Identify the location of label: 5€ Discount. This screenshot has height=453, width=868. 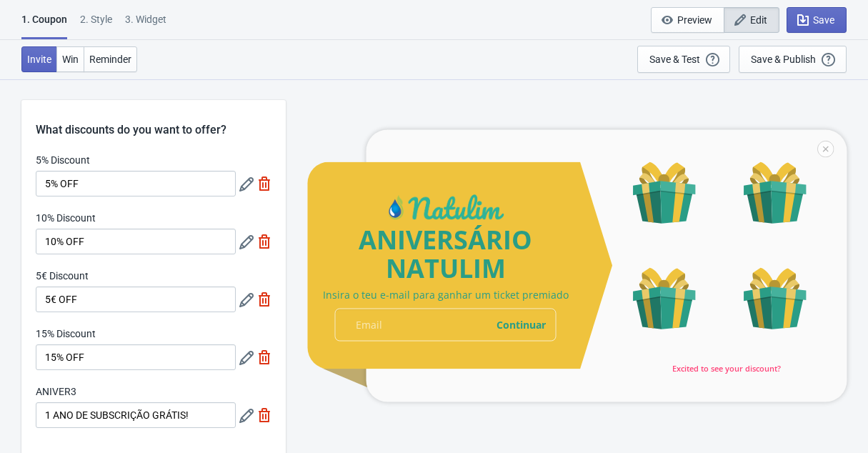
(62, 276).